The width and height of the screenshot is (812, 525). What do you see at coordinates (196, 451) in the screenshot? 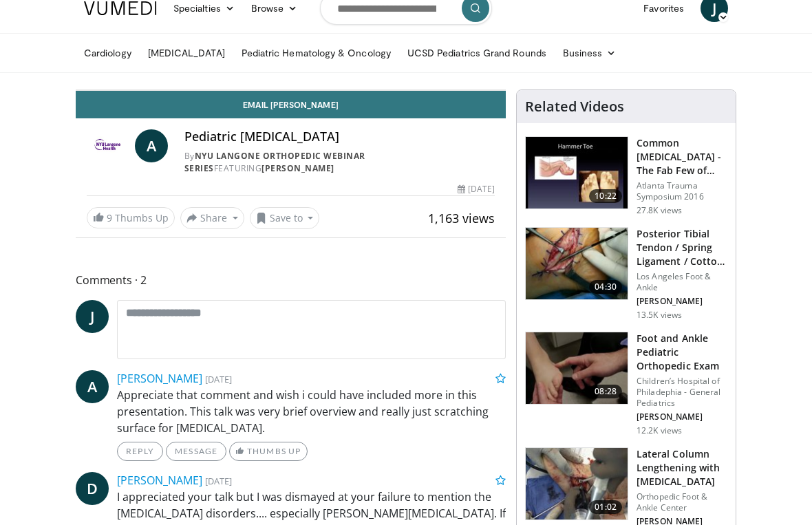
I see `a: Message` at bounding box center [196, 451].